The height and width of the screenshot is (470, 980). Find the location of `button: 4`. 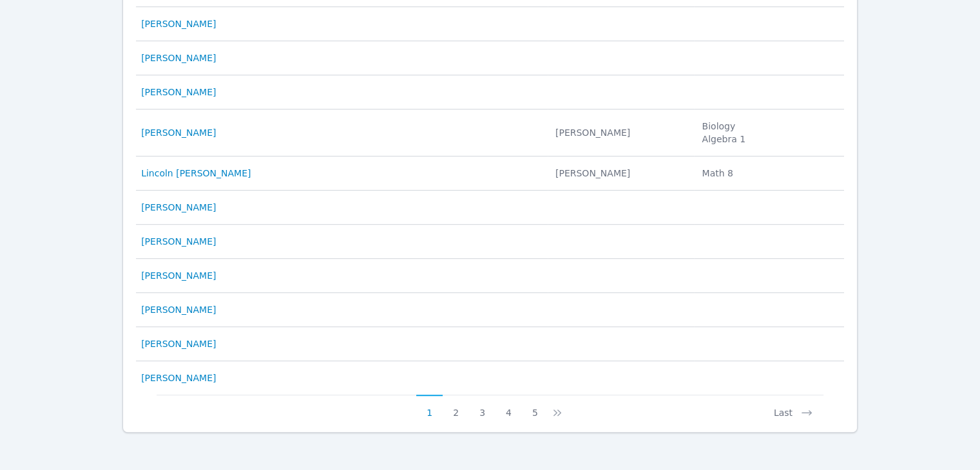

button: 4 is located at coordinates (508, 407).